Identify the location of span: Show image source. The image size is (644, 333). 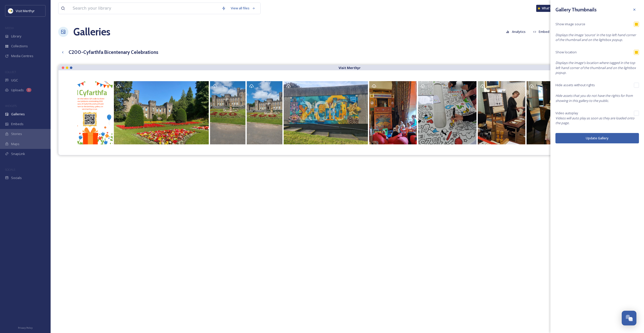
(570, 24).